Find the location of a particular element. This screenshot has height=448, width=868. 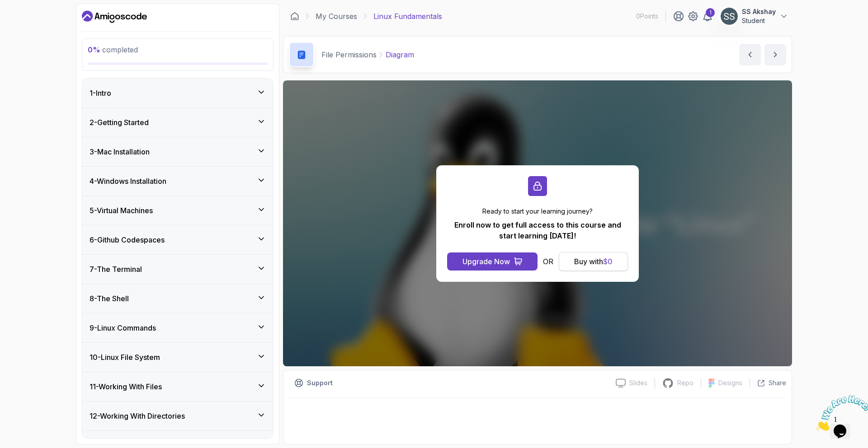

h3: 10 - Linux File System is located at coordinates (125, 357).